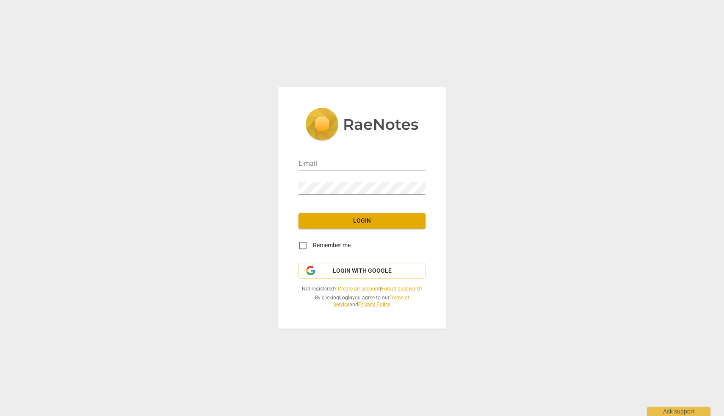 The height and width of the screenshot is (416, 724). What do you see at coordinates (362, 271) in the screenshot?
I see `button: Login with Google` at bounding box center [362, 271].